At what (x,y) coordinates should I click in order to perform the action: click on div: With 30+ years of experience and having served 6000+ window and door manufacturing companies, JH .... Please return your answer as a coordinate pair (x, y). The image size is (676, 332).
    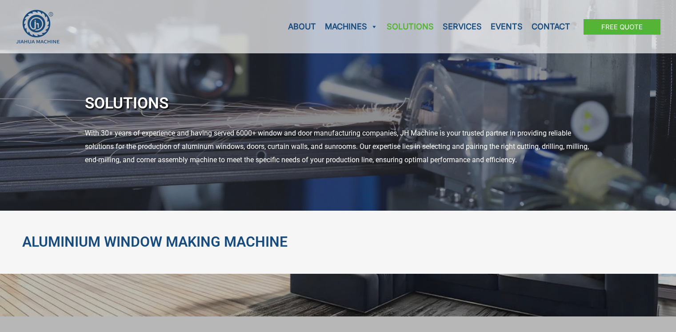
    Looking at the image, I should click on (338, 146).